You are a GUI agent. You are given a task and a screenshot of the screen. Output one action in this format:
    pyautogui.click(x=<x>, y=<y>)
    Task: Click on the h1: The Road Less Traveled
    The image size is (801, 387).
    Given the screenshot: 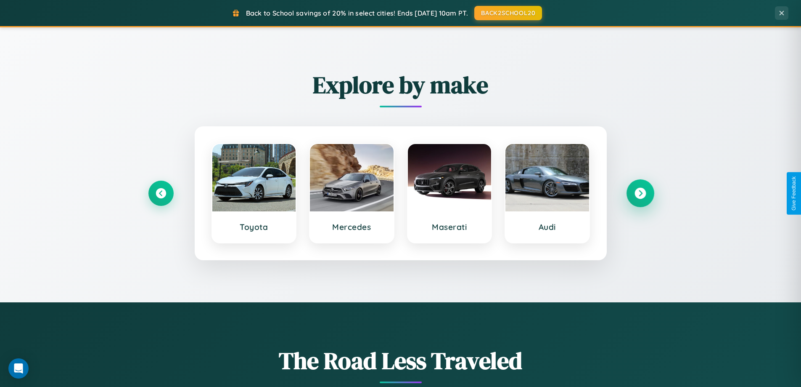 What is the action you would take?
    pyautogui.click(x=401, y=360)
    